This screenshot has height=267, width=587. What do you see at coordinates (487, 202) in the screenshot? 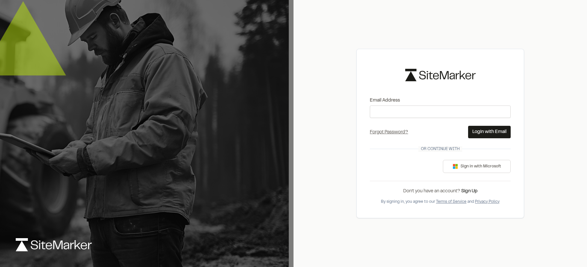
I see `button: Privacy Policy` at bounding box center [487, 202].